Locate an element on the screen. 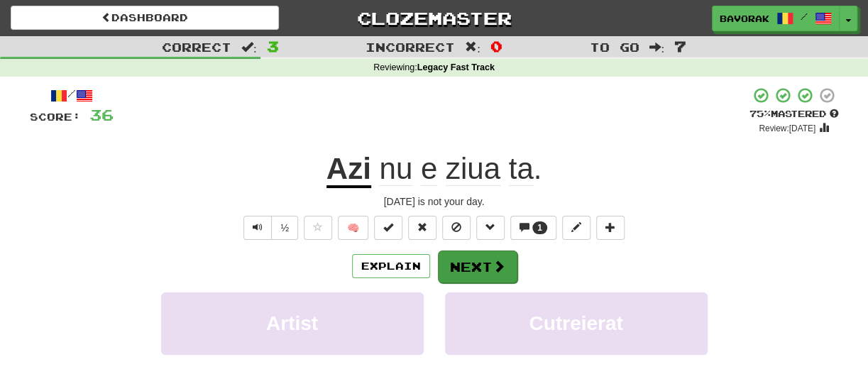 The height and width of the screenshot is (374, 868). button: 1 is located at coordinates (533, 228).